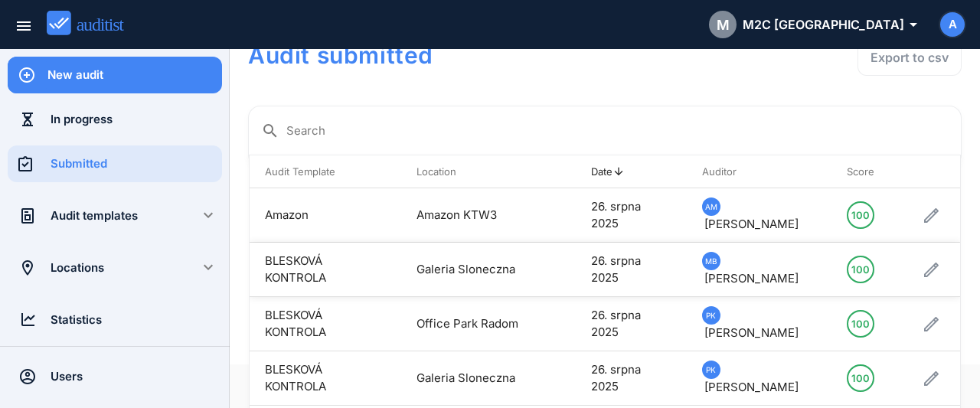 Image resolution: width=980 pixels, height=408 pixels. What do you see at coordinates (115, 119) in the screenshot?
I see `a: In progress` at bounding box center [115, 119].